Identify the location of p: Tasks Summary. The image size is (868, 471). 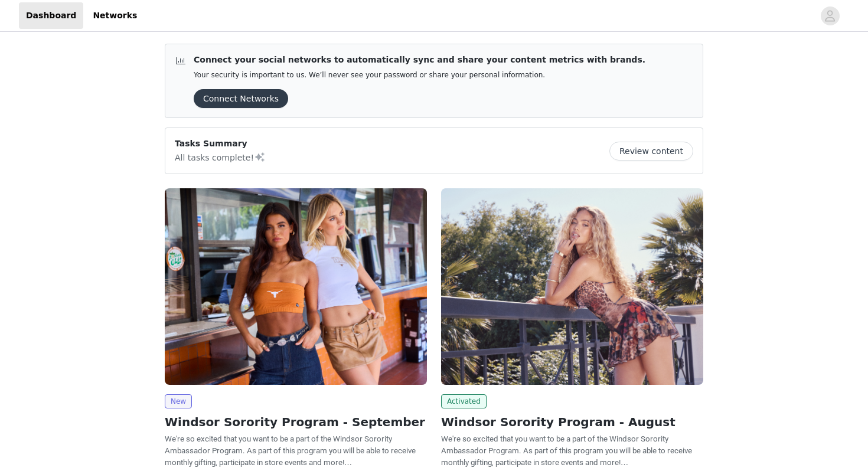
(221, 143).